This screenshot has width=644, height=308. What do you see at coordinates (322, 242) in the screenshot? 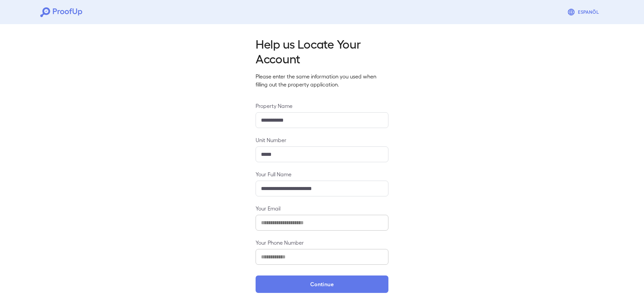
I see `label: Your Phone Number` at bounding box center [322, 242].